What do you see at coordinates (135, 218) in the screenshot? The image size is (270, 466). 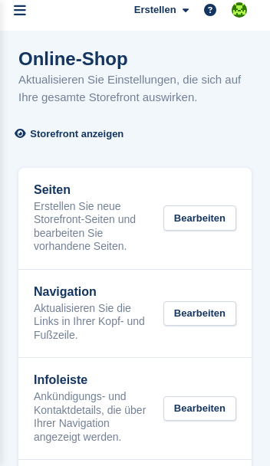 I see `a: Seiten Erstellen Sie neue Storefront-Seiten und bearbeiten Sie vorhandene Seiten. Bearbeiten` at bounding box center [135, 218].